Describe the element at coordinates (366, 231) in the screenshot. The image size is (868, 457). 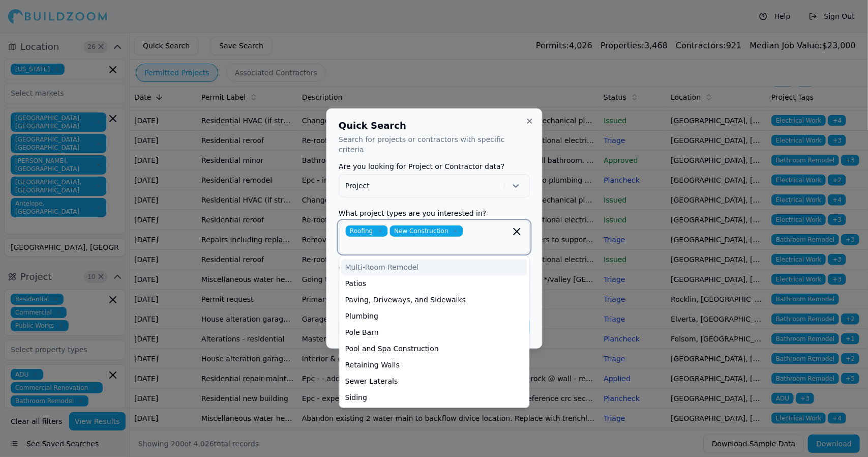
I see `span: Roofing` at that location.